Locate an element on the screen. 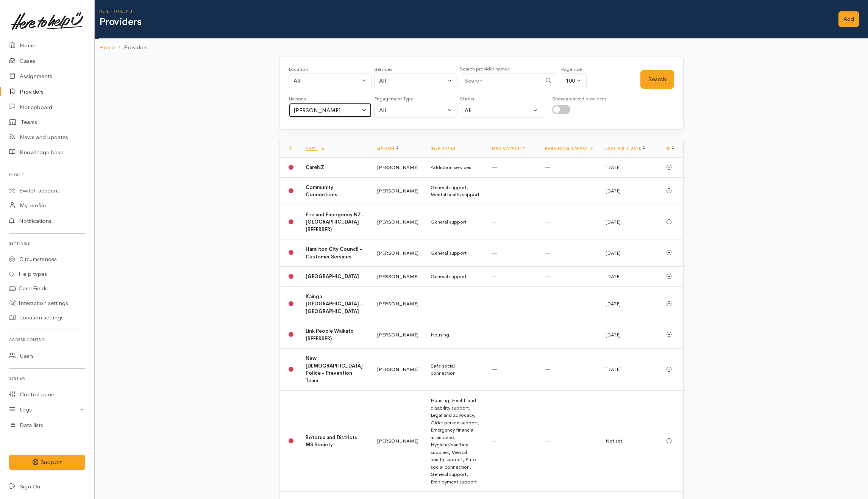 The width and height of the screenshot is (868, 499). td: Addiction services is located at coordinates (455, 167).